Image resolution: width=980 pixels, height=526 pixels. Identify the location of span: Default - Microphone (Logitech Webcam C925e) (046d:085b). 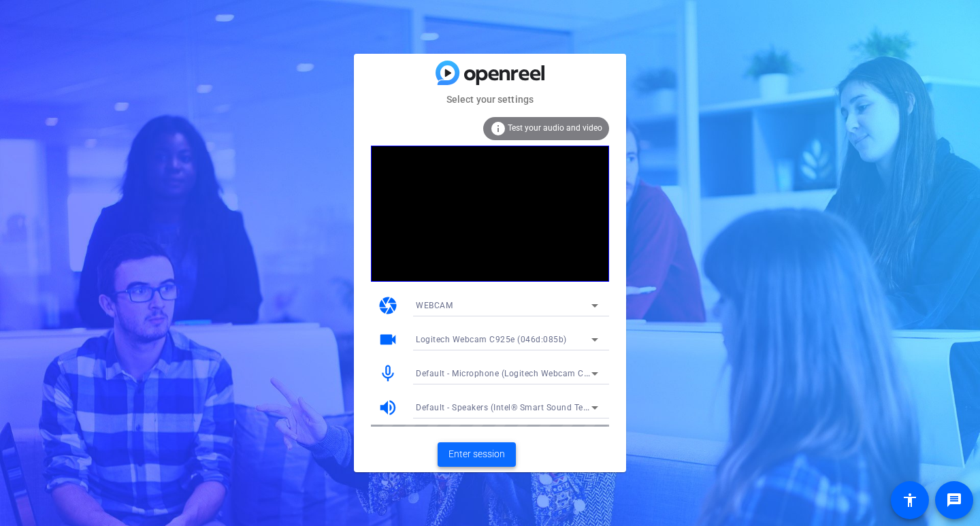
(537, 373).